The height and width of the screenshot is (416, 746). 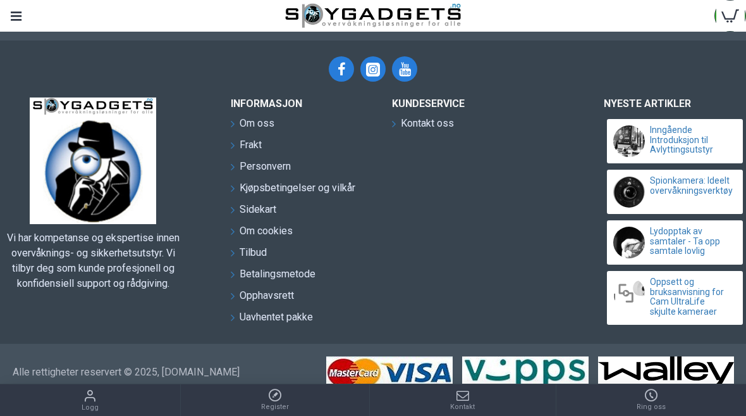 I want to click on a: Om oss, so click(x=252, y=127).